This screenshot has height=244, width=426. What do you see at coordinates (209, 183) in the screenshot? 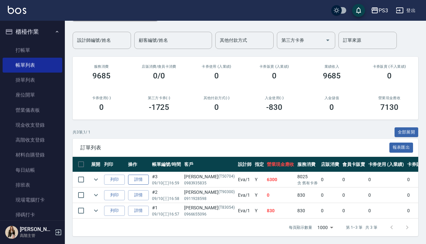
I see `p: 0983935835` at bounding box center [209, 183].